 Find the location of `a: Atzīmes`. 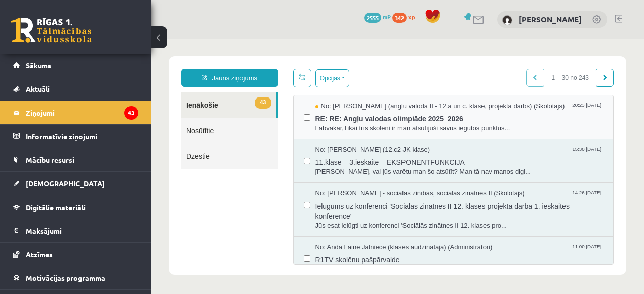

a: Atzīmes is located at coordinates (76, 254).